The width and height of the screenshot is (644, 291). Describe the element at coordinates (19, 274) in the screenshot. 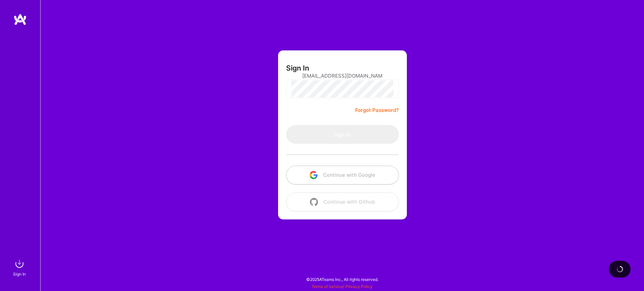

I see `div: Sign In` at that location.